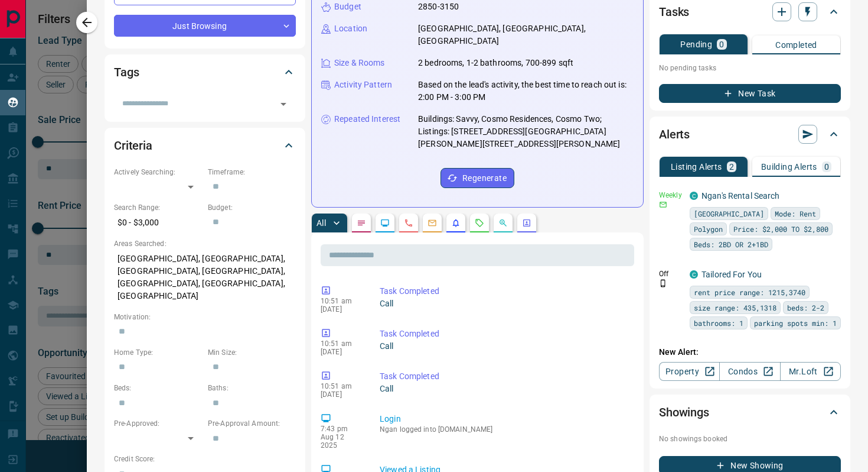 The image size is (868, 472). I want to click on div: Criteria, so click(205, 145).